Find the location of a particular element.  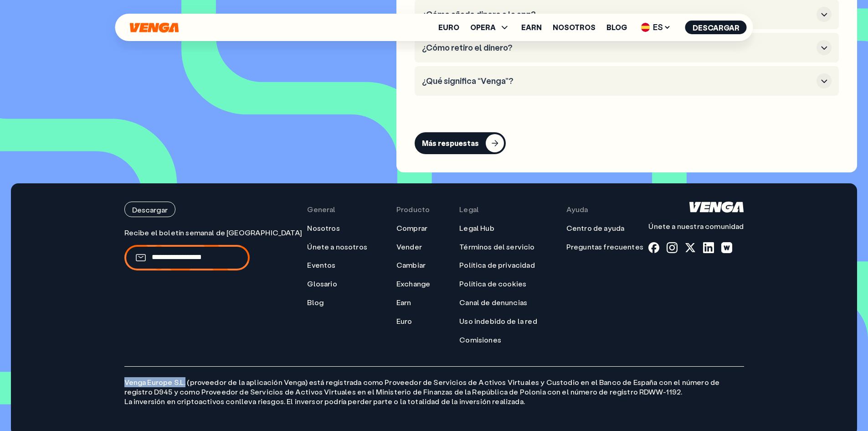

p: Venga Europe S.L. (proveedor de la aplicación Venga) está registrada como Proveedor de Servicios ... is located at coordinates (434, 386).